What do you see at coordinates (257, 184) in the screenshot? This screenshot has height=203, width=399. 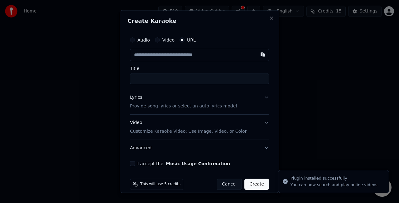 I see `button: Create` at bounding box center [257, 184].